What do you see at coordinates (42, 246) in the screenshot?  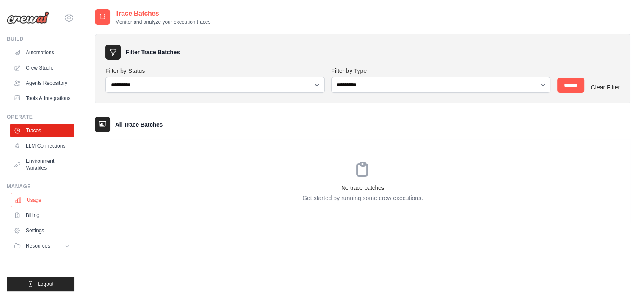 I see `button: Resources` at bounding box center [42, 246].